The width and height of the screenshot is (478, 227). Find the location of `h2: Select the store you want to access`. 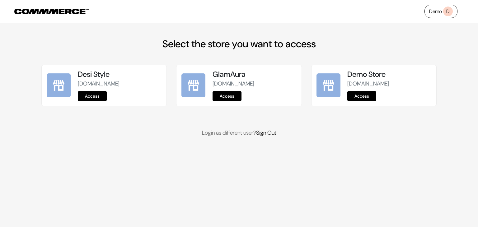

h2: Select the store you want to access is located at coordinates (239, 44).